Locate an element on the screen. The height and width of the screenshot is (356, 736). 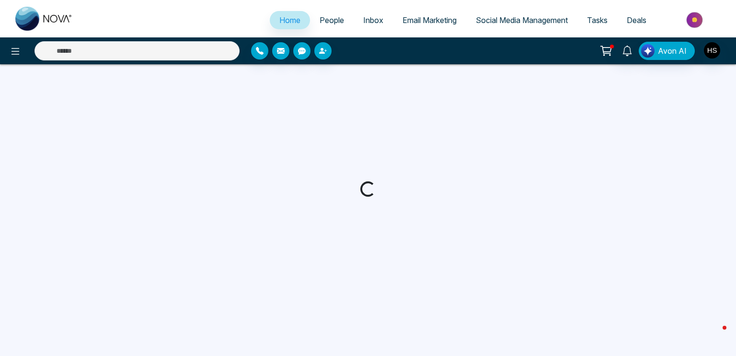
a: Home is located at coordinates (290, 20).